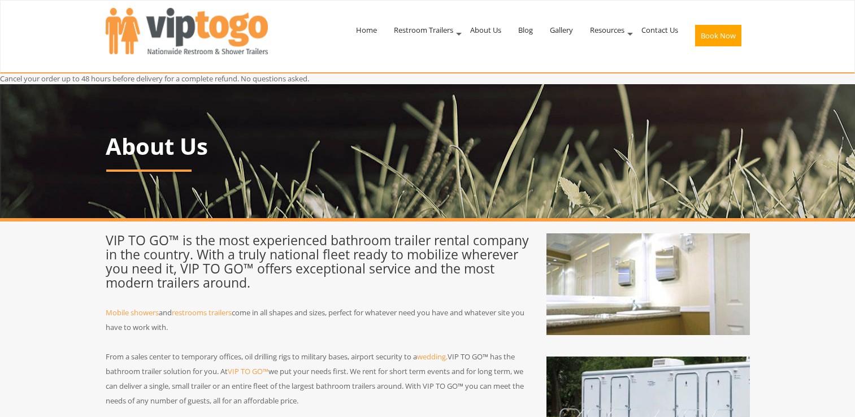 Image resolution: width=855 pixels, height=417 pixels. Describe the element at coordinates (318, 320) in the screenshot. I see `p: and come in all shapes and sizes, perfect for whatever need you have and whatever site you have t...` at that location.